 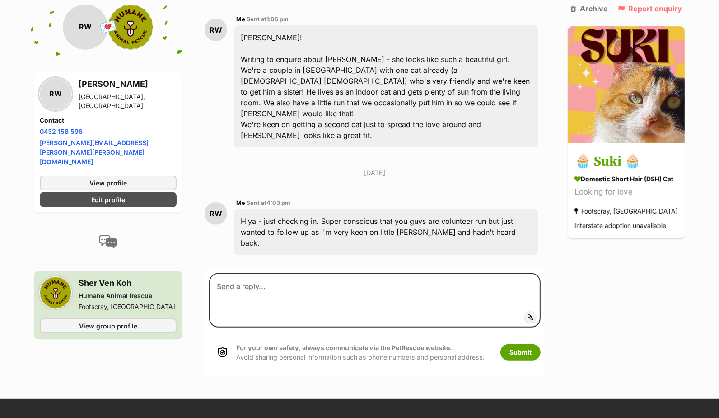 I want to click on div: Humane Animal Rescue, so click(x=127, y=296).